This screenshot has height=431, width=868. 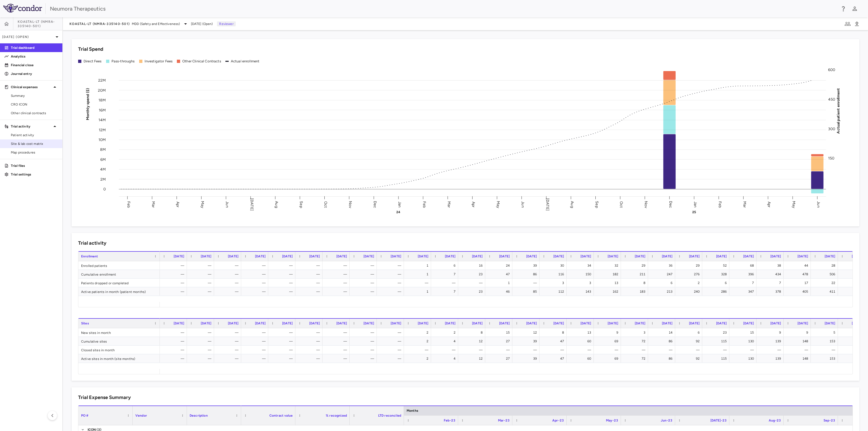 I want to click on div: Pass-throughs, so click(x=123, y=61).